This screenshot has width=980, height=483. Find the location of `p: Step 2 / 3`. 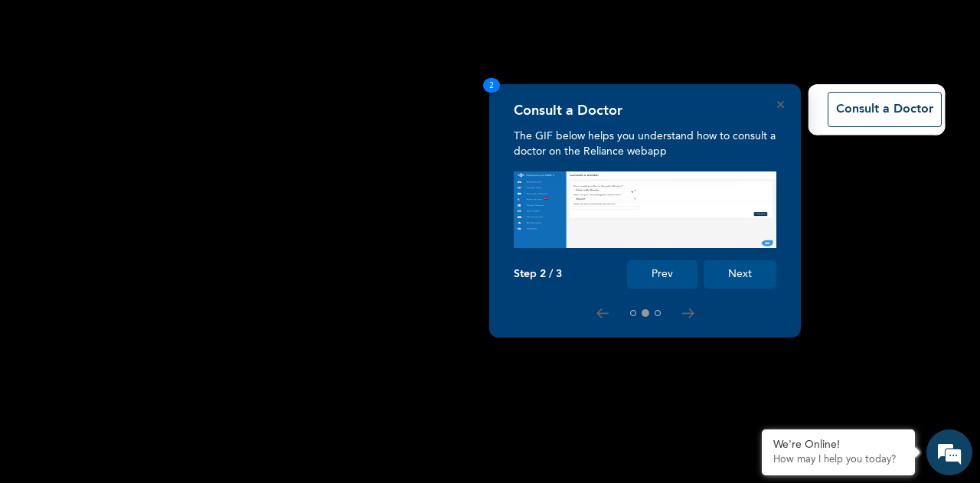

p: Step 2 / 3 is located at coordinates (538, 274).